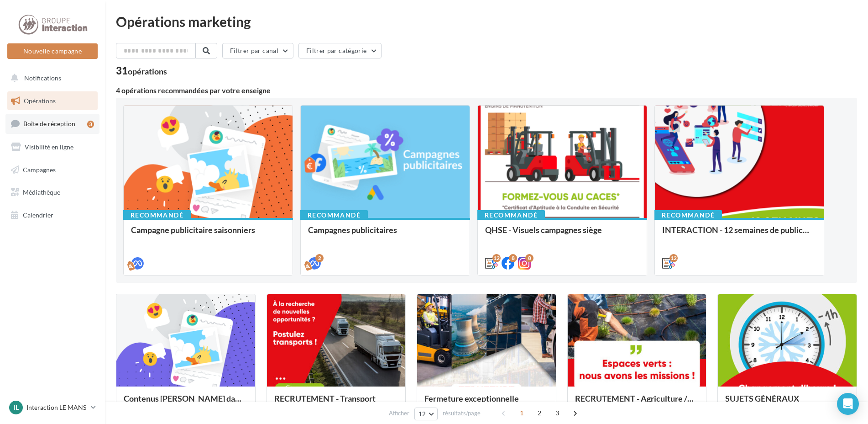  What do you see at coordinates (320, 258) in the screenshot?
I see `div: 2` at bounding box center [320, 258].